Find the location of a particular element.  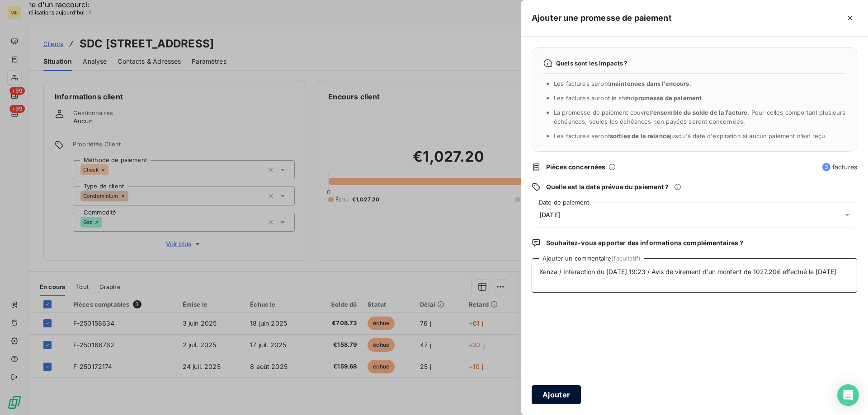

span: maintenues dans l’encours is located at coordinates (649, 83).